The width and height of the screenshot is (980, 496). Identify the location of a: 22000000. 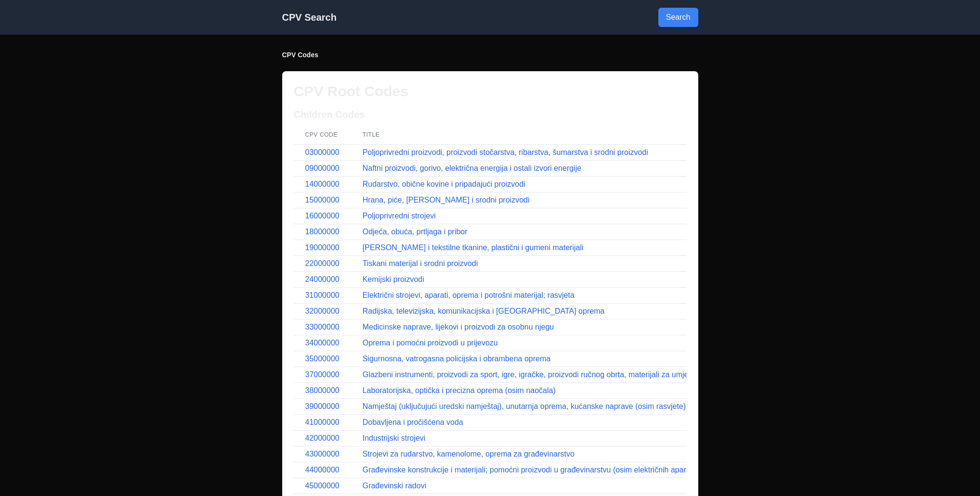
(322, 263).